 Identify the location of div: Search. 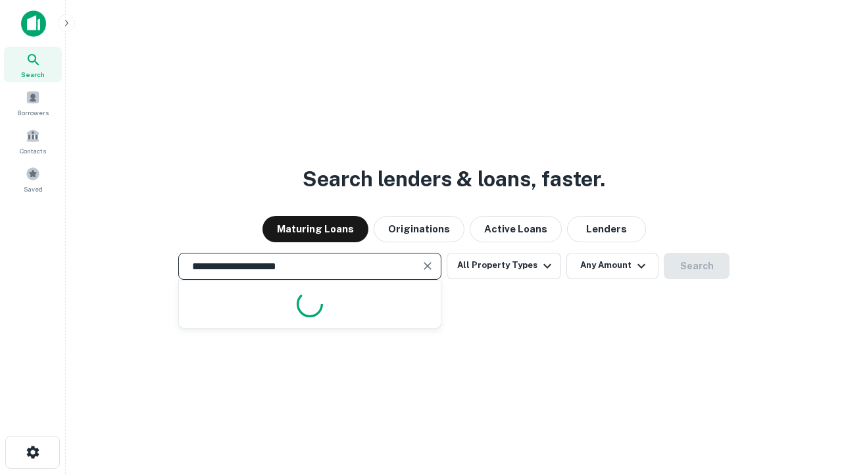
(33, 64).